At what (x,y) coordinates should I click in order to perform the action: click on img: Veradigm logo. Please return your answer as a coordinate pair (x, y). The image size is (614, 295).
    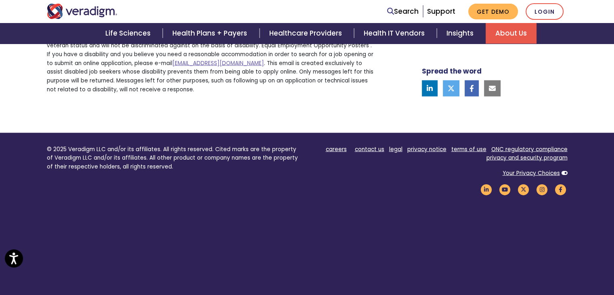
    Looking at the image, I should click on (82, 11).